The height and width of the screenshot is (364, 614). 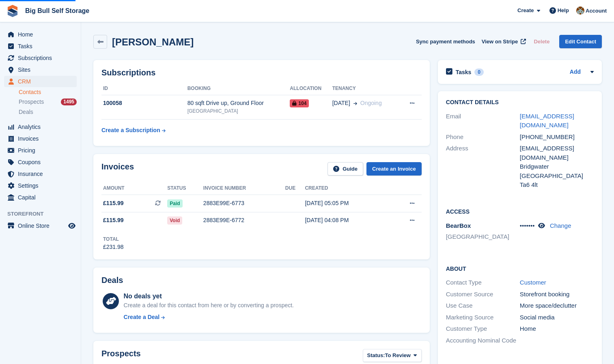 I want to click on span: Paid, so click(x=174, y=204).